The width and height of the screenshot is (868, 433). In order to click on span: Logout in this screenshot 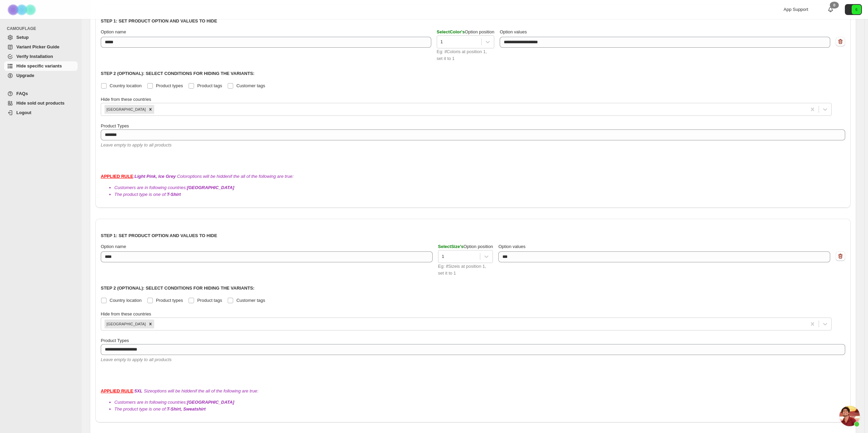, I will do `click(24, 113)`.